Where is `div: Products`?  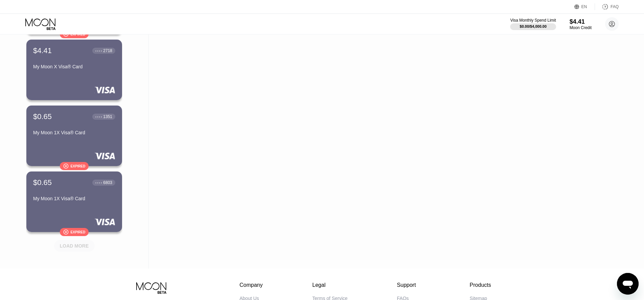
div: Products is located at coordinates (480, 285).